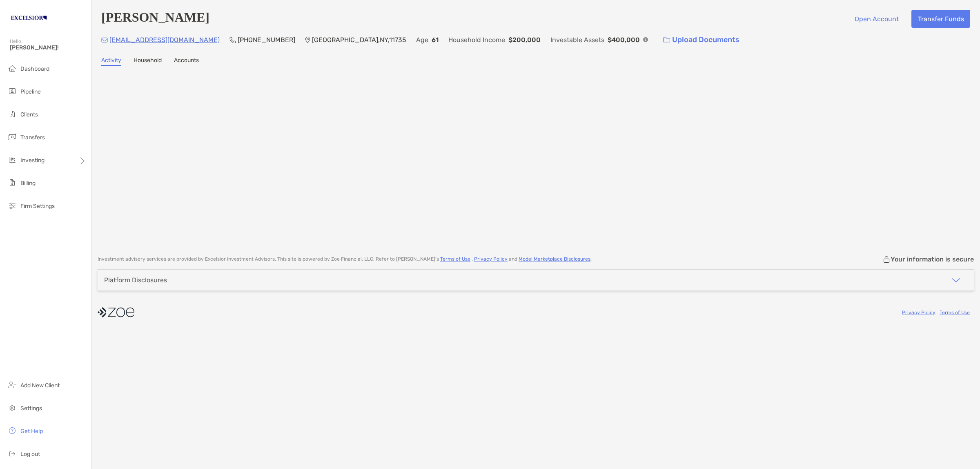  I want to click on p: Household Income, so click(477, 40).